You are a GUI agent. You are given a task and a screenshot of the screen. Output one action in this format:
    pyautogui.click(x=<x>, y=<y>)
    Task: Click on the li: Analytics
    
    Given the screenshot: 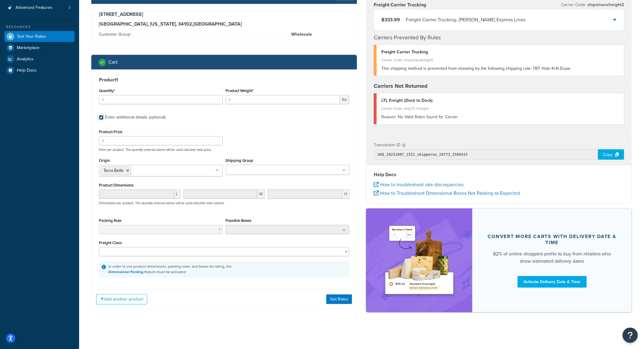 What is the action you would take?
    pyautogui.click(x=40, y=59)
    